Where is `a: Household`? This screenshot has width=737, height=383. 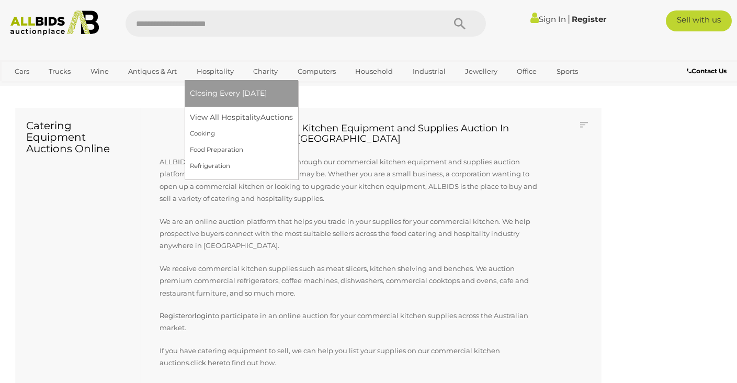 a: Household is located at coordinates (374, 71).